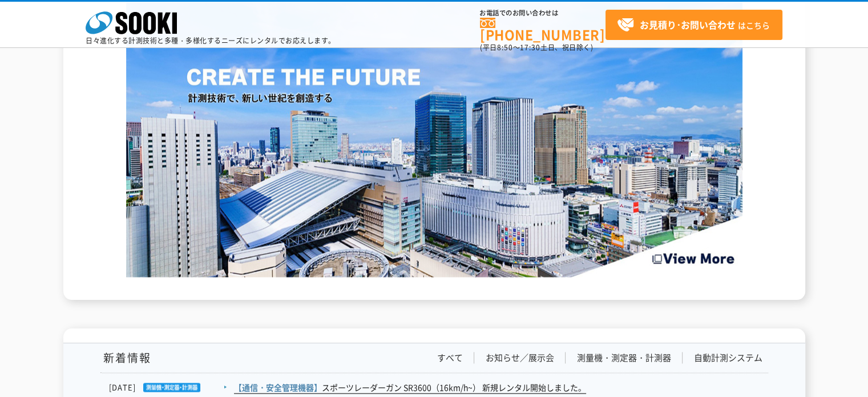  What do you see at coordinates (211, 41) in the screenshot?
I see `p: 日々進化する計測技術と多種・多様化するニーズにレンタルでお応えします。` at bounding box center [211, 41].